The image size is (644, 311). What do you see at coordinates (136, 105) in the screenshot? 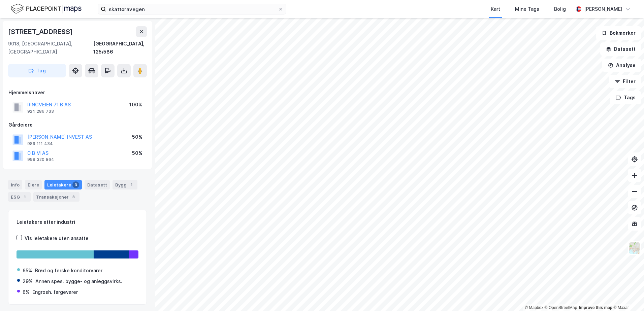
I see `div: 100%` at bounding box center [136, 105].